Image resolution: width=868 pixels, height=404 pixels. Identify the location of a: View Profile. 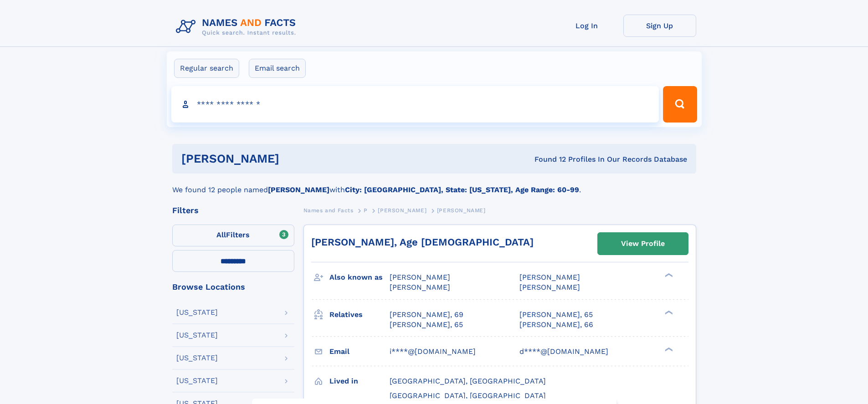
(643, 243).